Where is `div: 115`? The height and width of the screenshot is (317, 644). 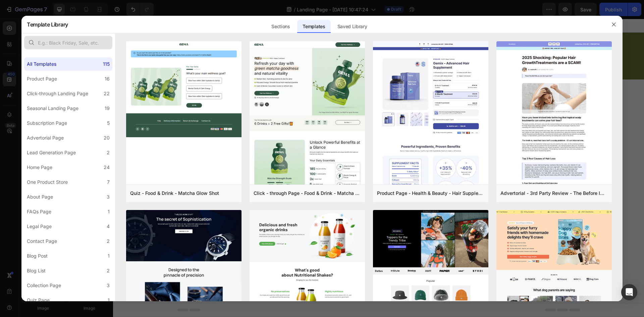
div: 115 is located at coordinates (107, 64).